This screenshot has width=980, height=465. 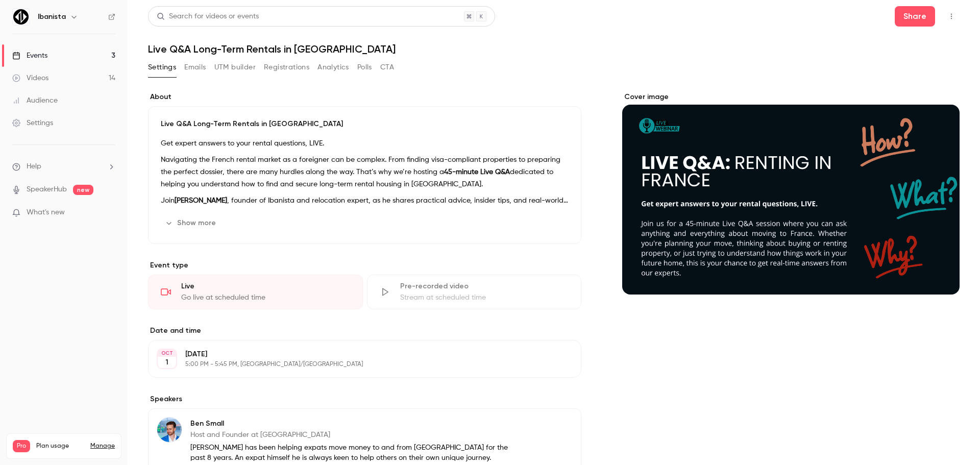 I want to click on button: Polls, so click(x=364, y=68).